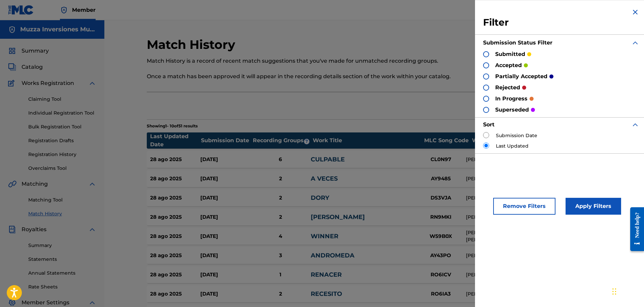  Describe the element at coordinates (62, 200) in the screenshot. I see `a: Matching Tool` at that location.